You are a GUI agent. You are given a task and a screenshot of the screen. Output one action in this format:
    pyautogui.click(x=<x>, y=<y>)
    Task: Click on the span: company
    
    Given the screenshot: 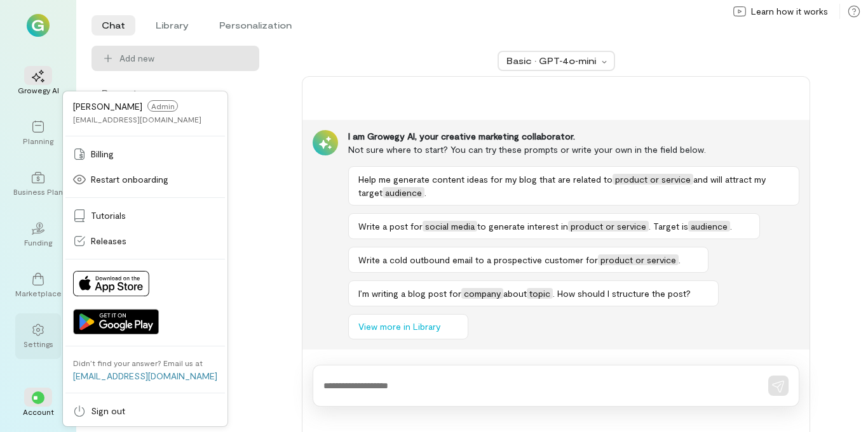 What is the action you would take?
    pyautogui.click(x=482, y=294)
    